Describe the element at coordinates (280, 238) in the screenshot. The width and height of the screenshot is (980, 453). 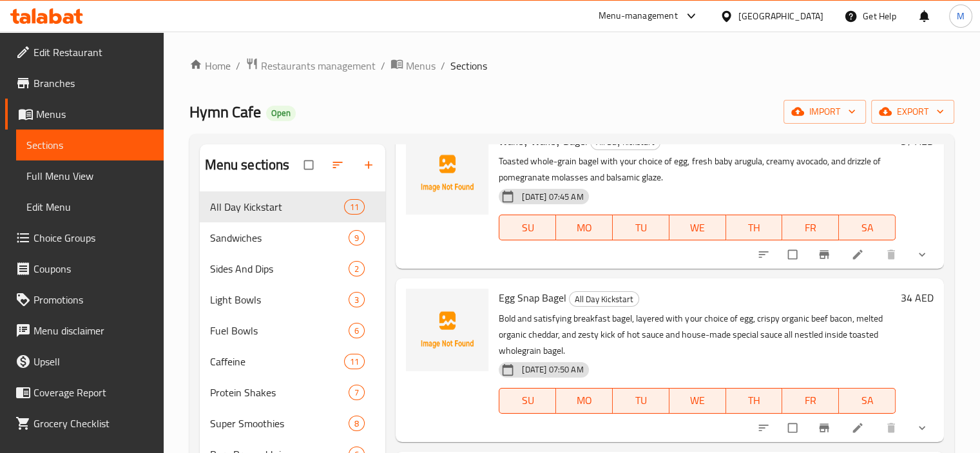
I see `span: Sandwiches` at that location.